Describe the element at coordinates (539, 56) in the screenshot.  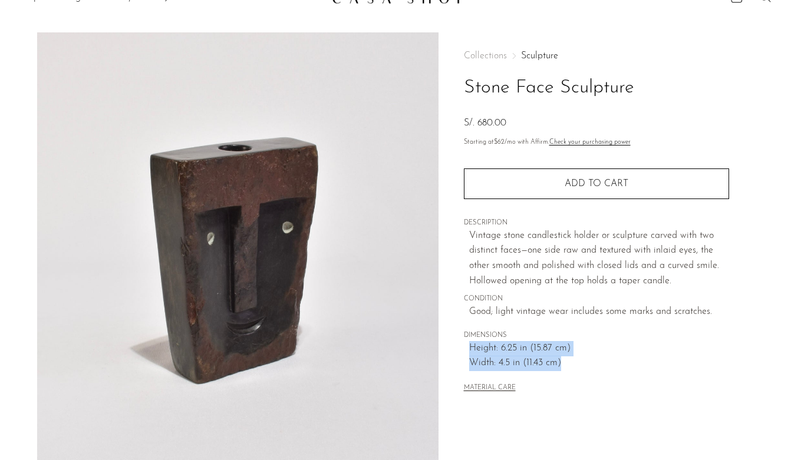
I see `a: Sculpture` at that location.